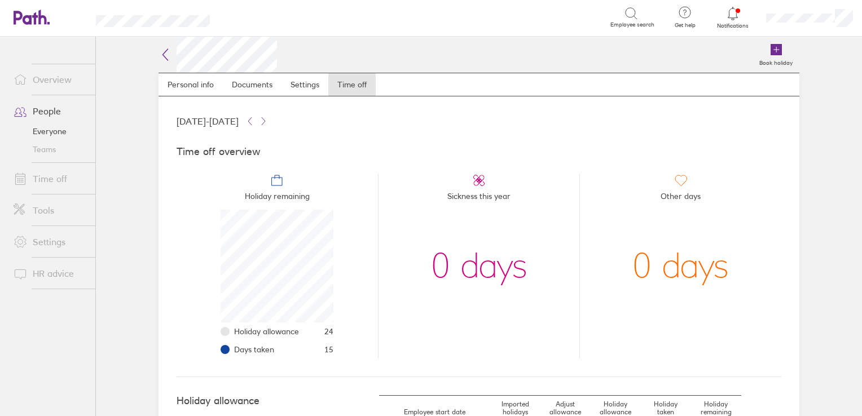 Image resolution: width=862 pixels, height=416 pixels. Describe the element at coordinates (50, 131) in the screenshot. I see `a: Everyone` at that location.